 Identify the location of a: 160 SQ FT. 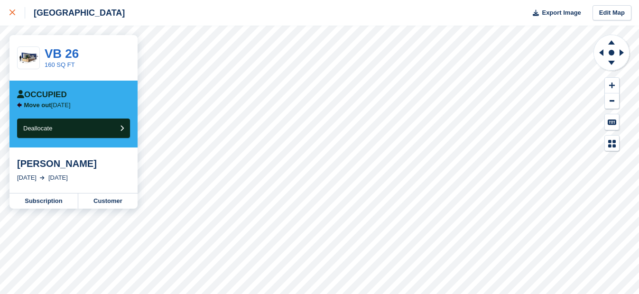
(60, 64).